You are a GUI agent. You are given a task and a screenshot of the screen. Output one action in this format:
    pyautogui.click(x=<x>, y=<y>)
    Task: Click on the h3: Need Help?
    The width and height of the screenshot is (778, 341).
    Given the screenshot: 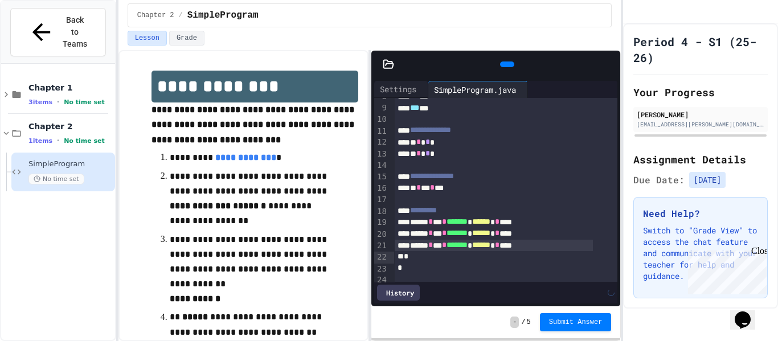 What is the action you would take?
    pyautogui.click(x=701, y=214)
    